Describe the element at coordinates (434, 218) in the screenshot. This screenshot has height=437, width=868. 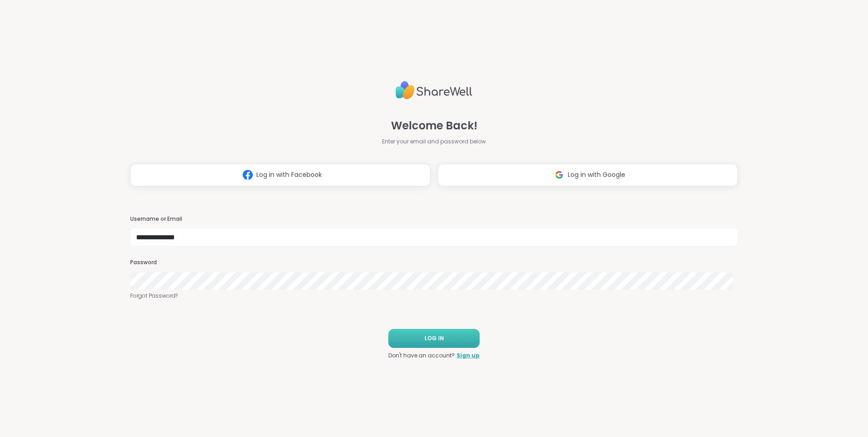
I see `h3: Username or Email` at that location.